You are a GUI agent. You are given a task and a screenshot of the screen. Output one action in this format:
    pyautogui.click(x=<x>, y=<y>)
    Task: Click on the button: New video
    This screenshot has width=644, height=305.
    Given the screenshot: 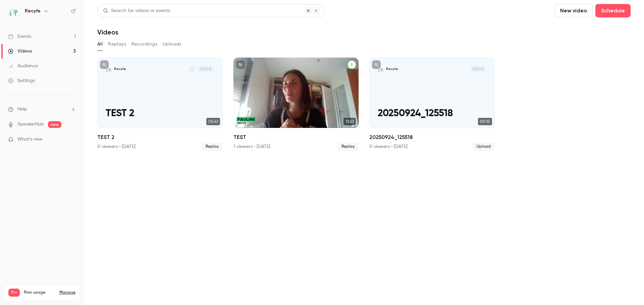 What is the action you would take?
    pyautogui.click(x=574, y=11)
    